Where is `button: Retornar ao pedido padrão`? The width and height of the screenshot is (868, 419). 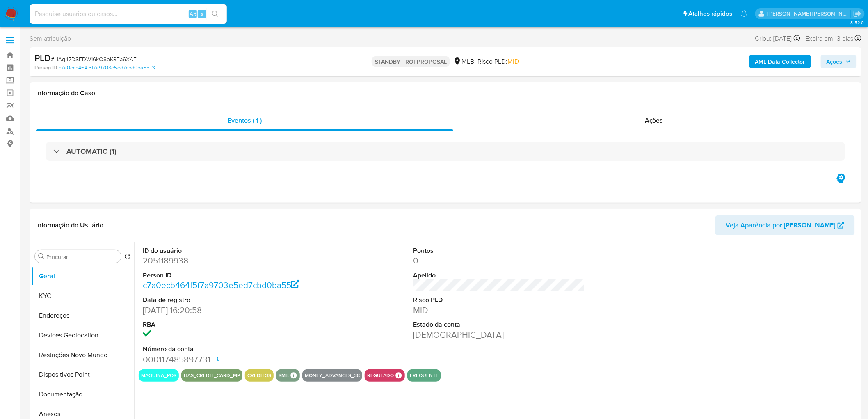
button: Retornar ao pedido padrão is located at coordinates (127, 258).